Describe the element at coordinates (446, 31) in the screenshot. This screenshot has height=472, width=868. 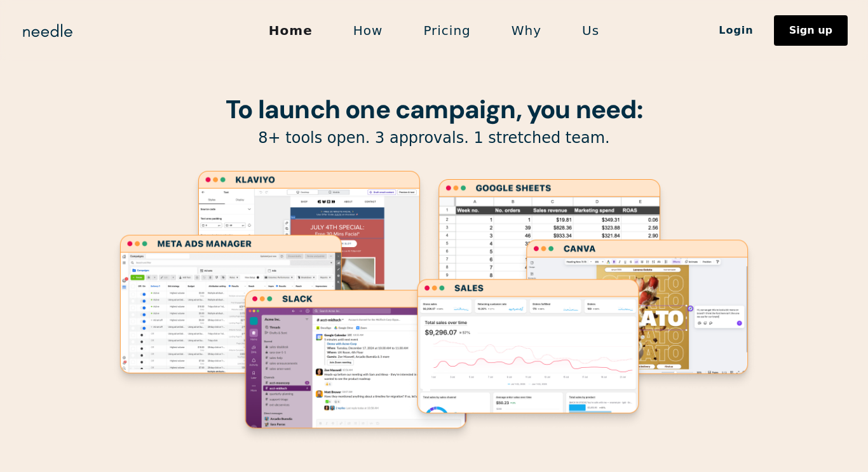
I see `a: Pricing` at that location.